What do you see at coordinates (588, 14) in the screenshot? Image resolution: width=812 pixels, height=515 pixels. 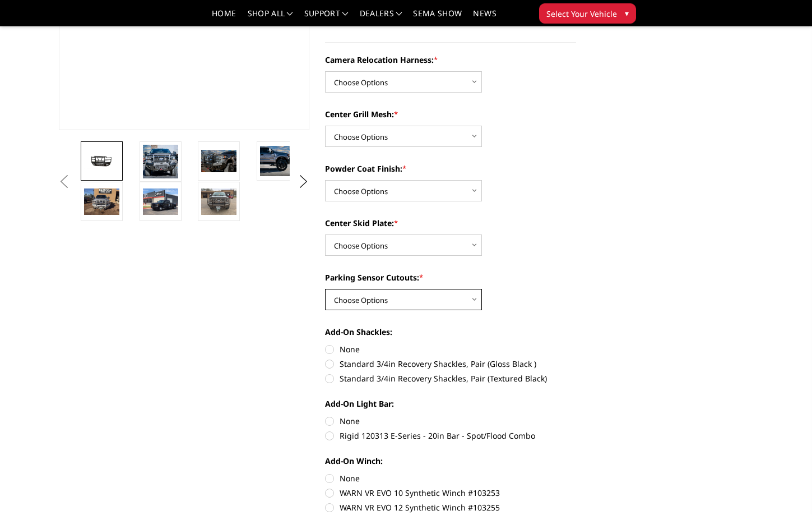 I see `button: Select Your Vehicle` at bounding box center [588, 14].